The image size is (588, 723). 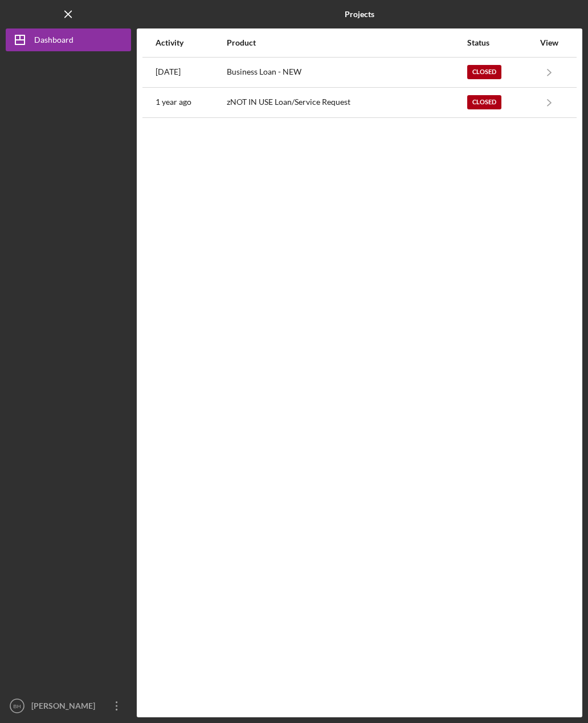 What do you see at coordinates (54, 41) in the screenshot?
I see `div: Dashboard` at bounding box center [54, 41].